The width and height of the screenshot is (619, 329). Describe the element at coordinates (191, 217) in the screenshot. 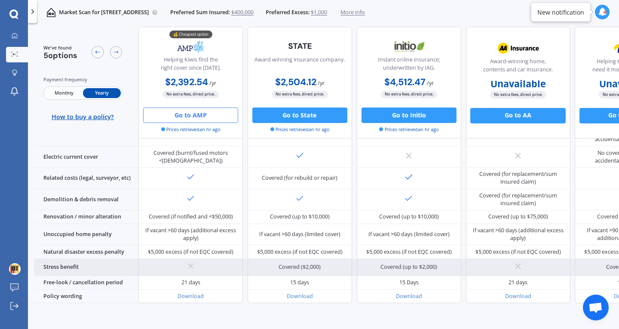

I see `div: Covered (if notified and <$50,000)` at that location.